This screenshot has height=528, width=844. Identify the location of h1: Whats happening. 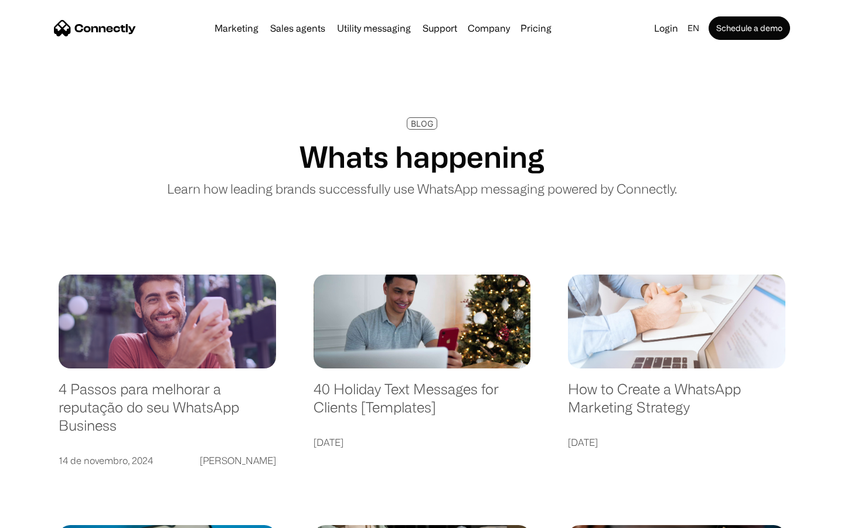
(422, 157).